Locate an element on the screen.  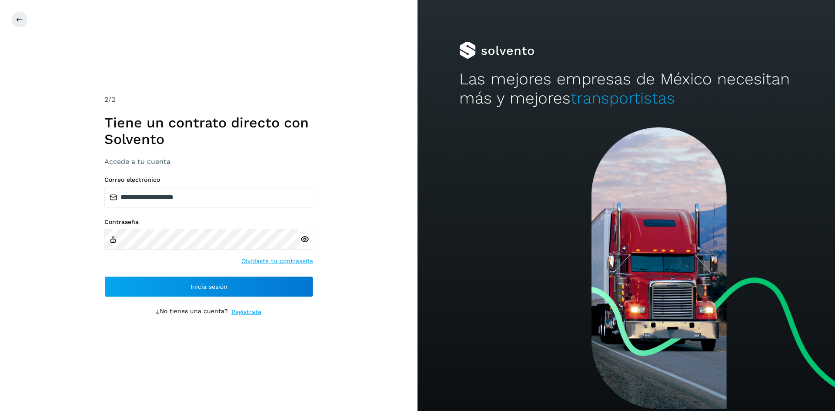
a: Regístrate is located at coordinates (246, 312).